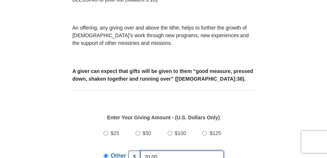 The height and width of the screenshot is (158, 327). What do you see at coordinates (163, 75) in the screenshot?
I see `b: A giver can expect that gifts will be given to them “good measure, pressed down, shaken together ...` at bounding box center [163, 75].